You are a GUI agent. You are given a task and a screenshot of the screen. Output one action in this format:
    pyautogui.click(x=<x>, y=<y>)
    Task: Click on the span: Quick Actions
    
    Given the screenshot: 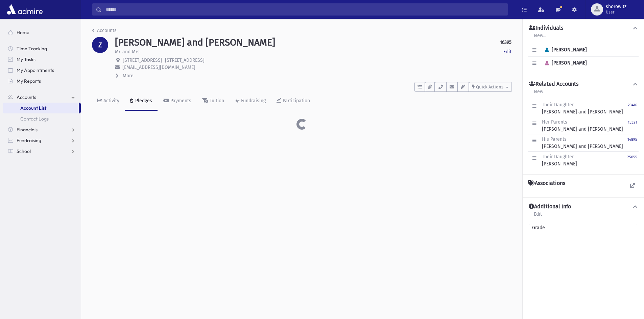 What is the action you would take?
    pyautogui.click(x=489, y=87)
    